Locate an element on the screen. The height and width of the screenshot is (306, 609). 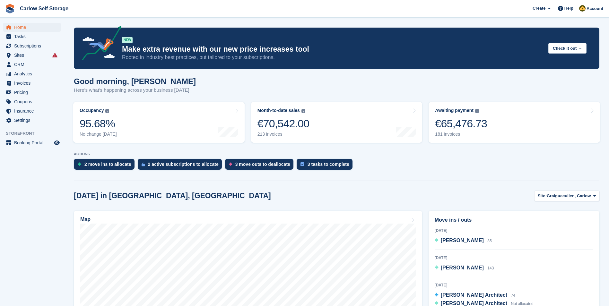
span: Not allocated is located at coordinates (522, 304).